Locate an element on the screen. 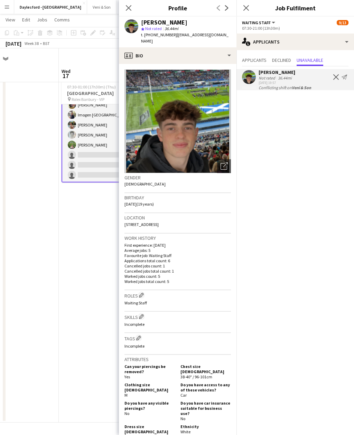  span: 17 is located at coordinates (65, 76).